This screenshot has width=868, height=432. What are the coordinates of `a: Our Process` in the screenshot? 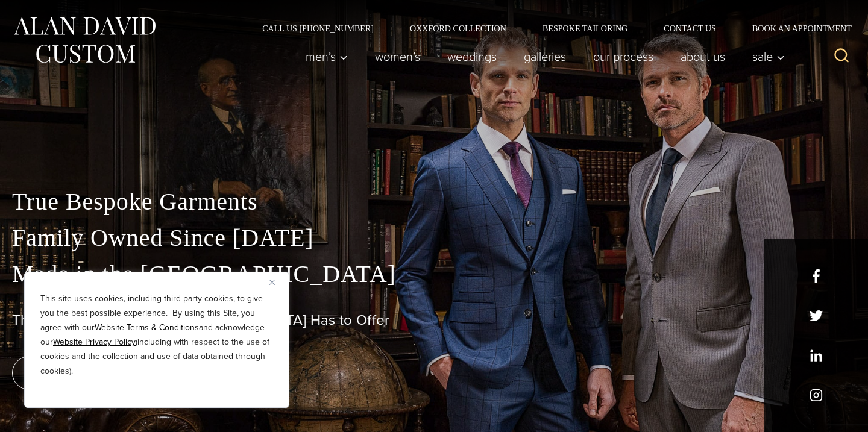 It's located at (623, 57).